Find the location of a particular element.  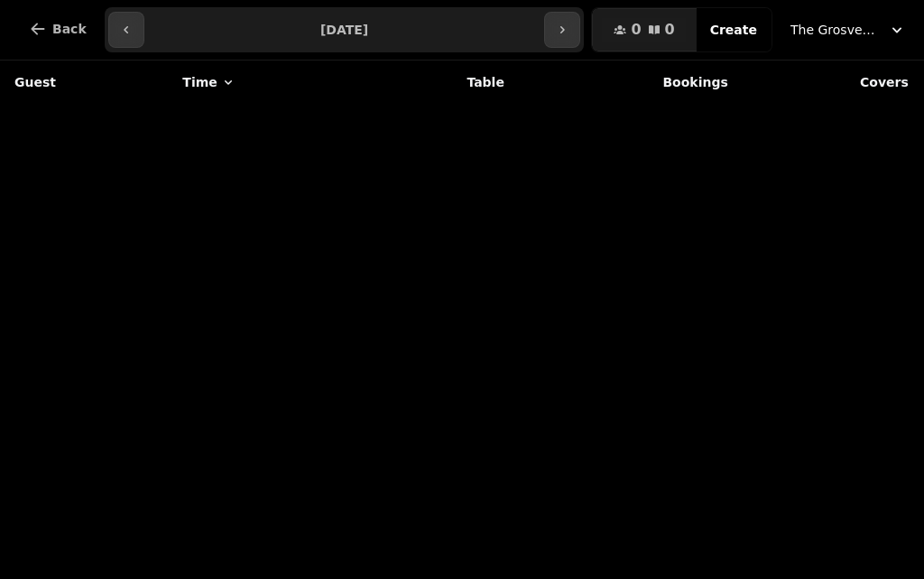

button: Create is located at coordinates (734, 29).